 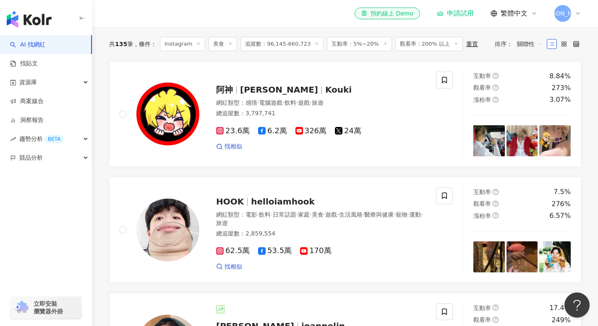 I want to click on span: 醫療與健康, so click(x=379, y=215).